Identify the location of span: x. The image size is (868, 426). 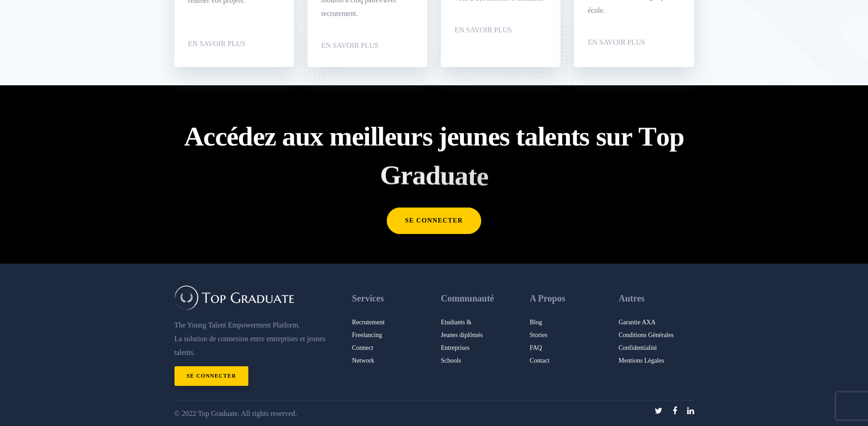
(316, 136).